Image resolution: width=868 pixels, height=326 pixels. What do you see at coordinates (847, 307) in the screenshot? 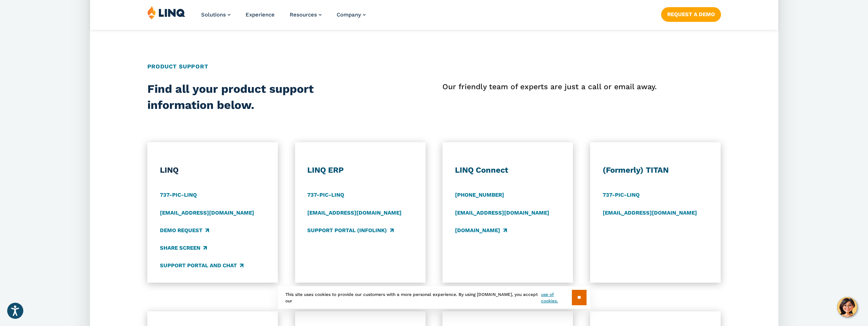
I see `button: Hello, have a question? Let’s chat.` at bounding box center [847, 307].